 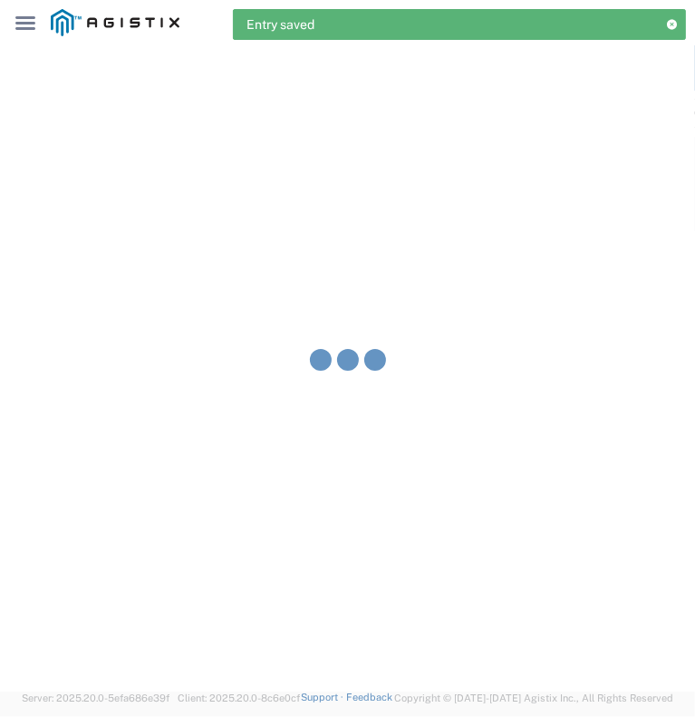 I want to click on span: Client: 2025.20.0-8c6e0cf, so click(x=238, y=698).